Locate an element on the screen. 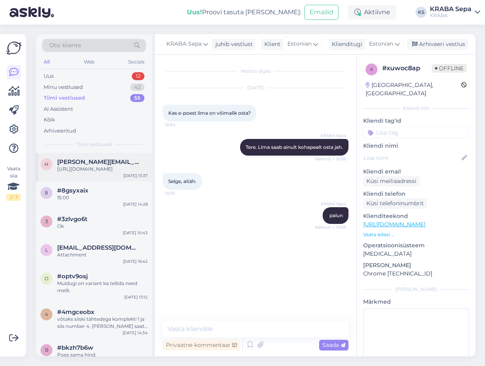  input: Lisa tag is located at coordinates (416, 133).